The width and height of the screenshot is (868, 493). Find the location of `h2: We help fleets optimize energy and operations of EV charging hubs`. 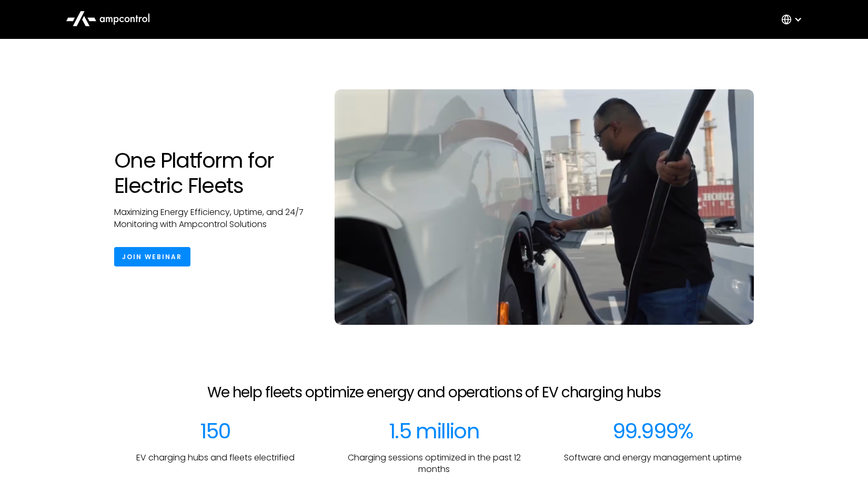

h2: We help fleets optimize energy and operations of EV charging hubs is located at coordinates (434, 393).